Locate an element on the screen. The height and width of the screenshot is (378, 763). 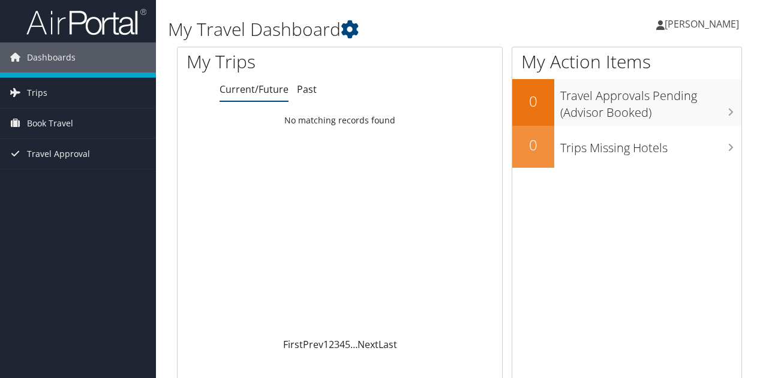
h3: Trips Missing Hotels is located at coordinates (651, 145).